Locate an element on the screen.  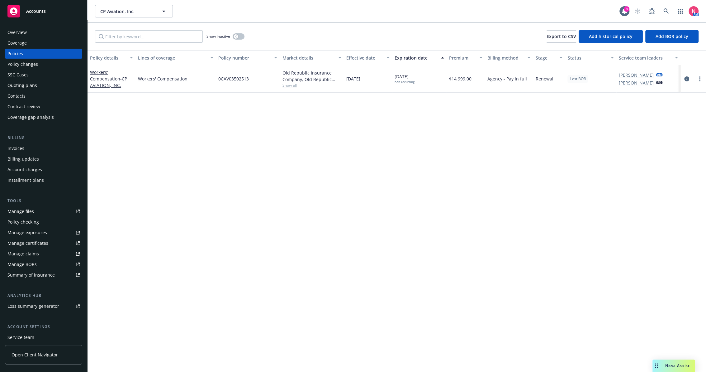
a: Service team is located at coordinates (44, 337).